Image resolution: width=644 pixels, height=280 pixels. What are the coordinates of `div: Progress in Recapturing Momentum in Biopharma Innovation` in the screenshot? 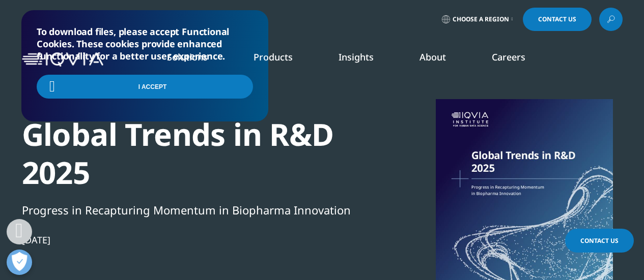 It's located at (197, 210).